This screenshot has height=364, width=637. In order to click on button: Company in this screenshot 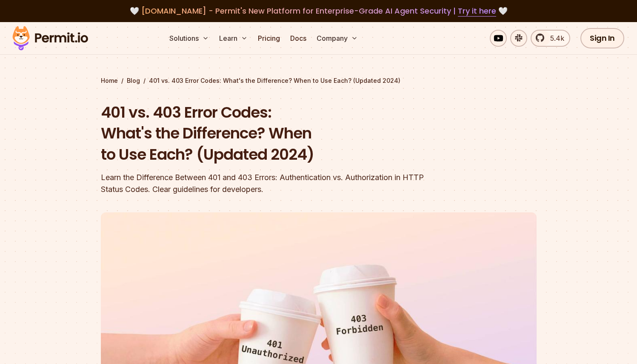, I will do `click(337, 39)`.